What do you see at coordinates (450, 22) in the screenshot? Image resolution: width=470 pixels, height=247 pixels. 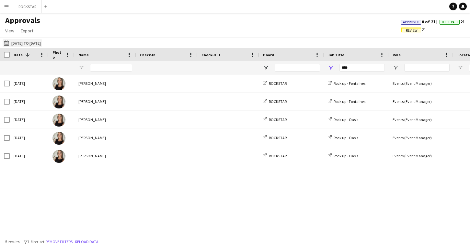 I see `span: To Be Paid` at bounding box center [450, 22].